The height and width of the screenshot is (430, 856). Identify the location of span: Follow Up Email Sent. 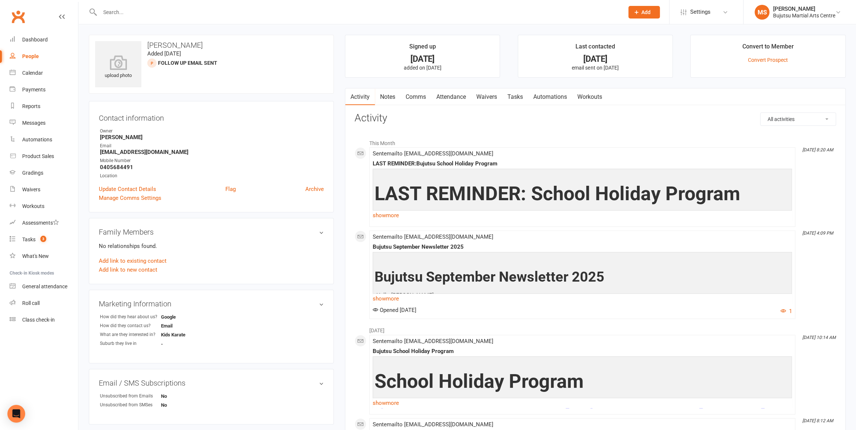
(188, 63).